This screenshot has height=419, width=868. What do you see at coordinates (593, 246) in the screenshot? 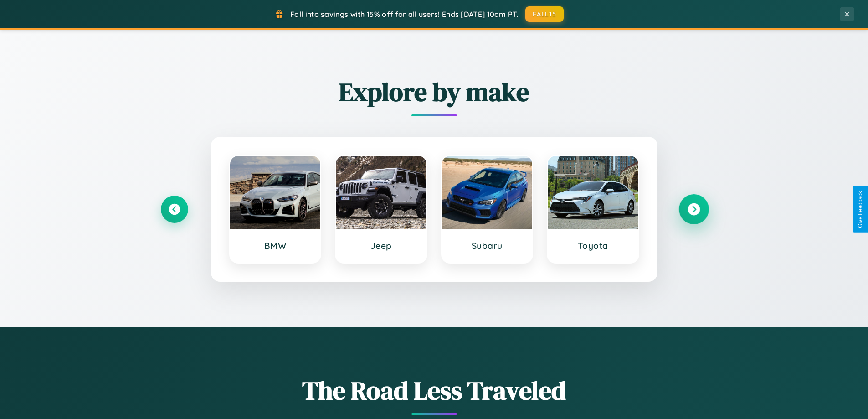
I see `h3: Toyota` at bounding box center [593, 246].